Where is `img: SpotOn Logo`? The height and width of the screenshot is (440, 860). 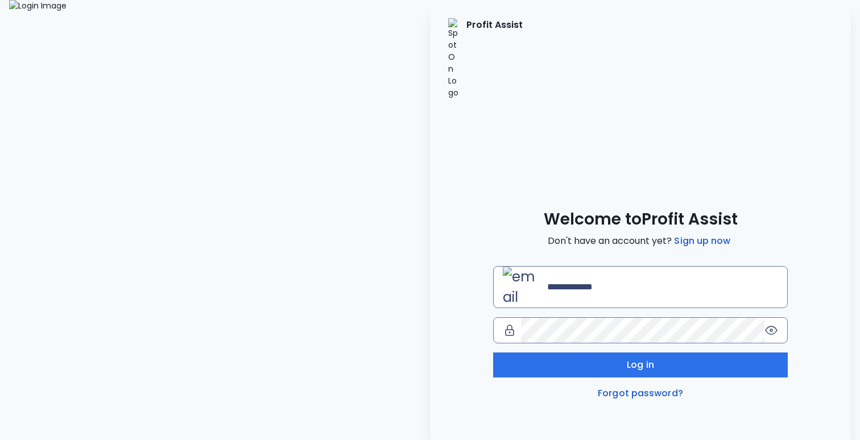
img: SpotOn Logo is located at coordinates (454, 59).